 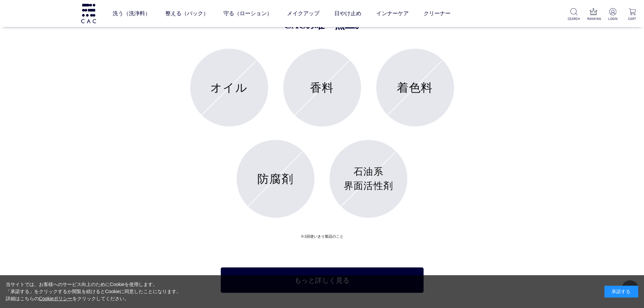 What do you see at coordinates (348, 14) in the screenshot?
I see `a: 日やけ止め` at bounding box center [348, 14].